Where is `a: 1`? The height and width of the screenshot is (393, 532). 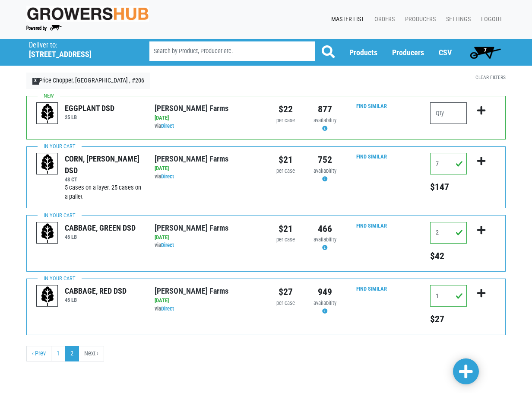 a: 1 is located at coordinates (58, 354).